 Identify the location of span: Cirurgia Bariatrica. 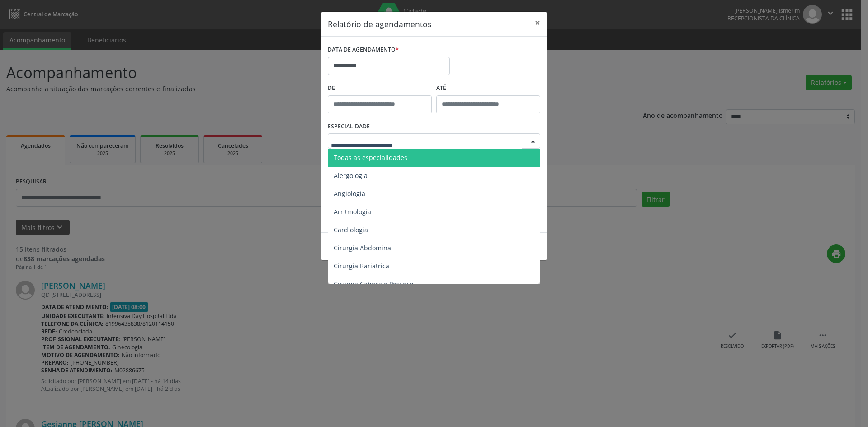
(361, 266).